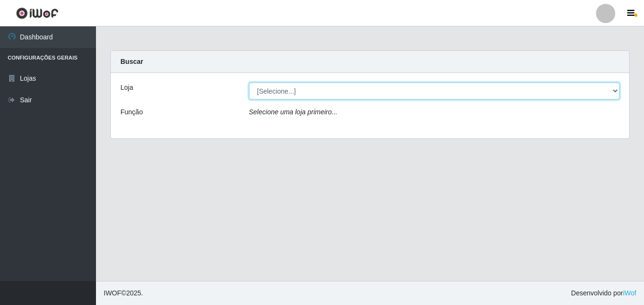 The height and width of the screenshot is (305, 644). I want to click on label: Função, so click(131, 112).